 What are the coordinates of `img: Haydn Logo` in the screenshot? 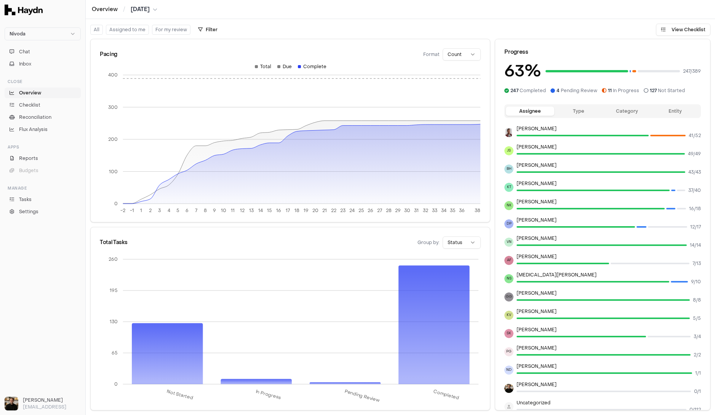 It's located at (24, 10).